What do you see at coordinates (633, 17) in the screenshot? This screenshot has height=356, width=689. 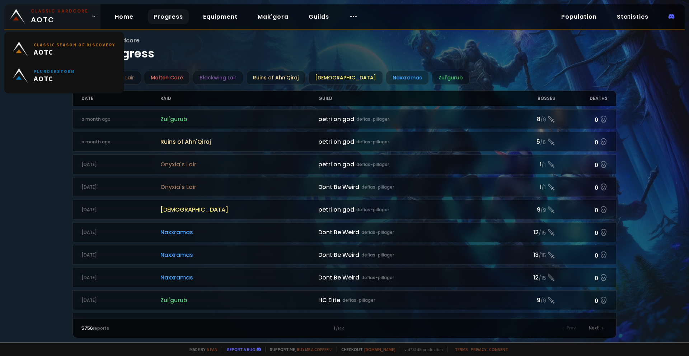 I see `a: Statistics` at bounding box center [633, 17].